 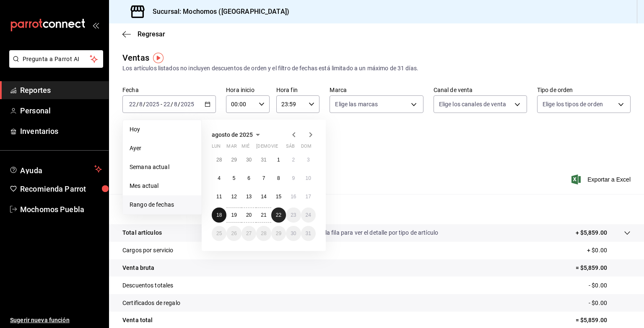 What do you see at coordinates (219, 160) in the screenshot?
I see `abbr: 28 de julio de 2025` at bounding box center [219, 160].